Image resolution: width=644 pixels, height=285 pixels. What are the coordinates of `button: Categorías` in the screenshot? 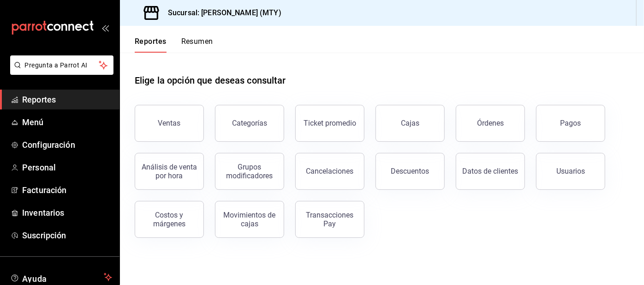 It's located at (250, 124).